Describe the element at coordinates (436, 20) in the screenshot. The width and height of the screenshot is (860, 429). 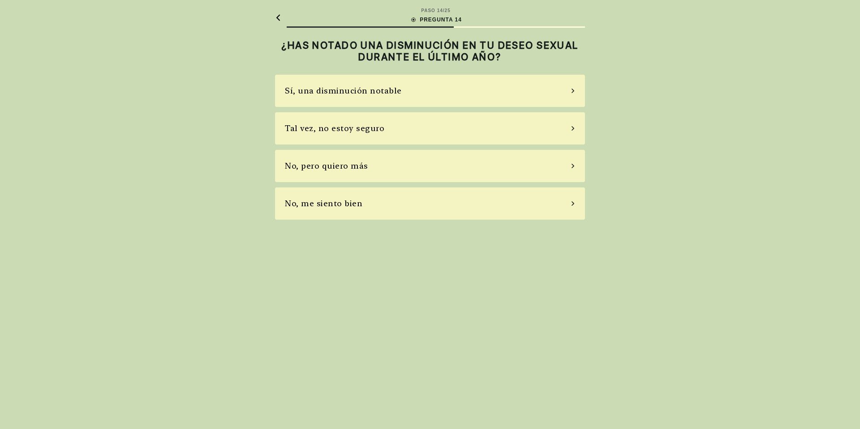
I see `div: PREGUNTA 14` at that location.